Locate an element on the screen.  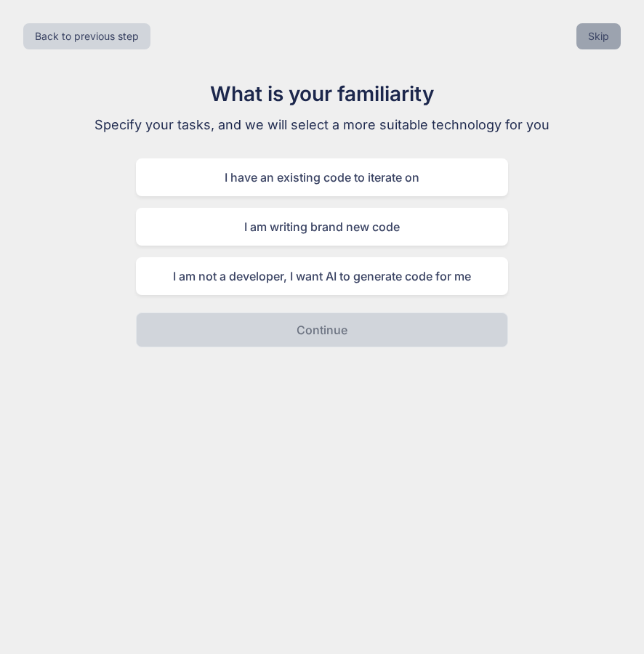
div: I have an existing code to iterate on is located at coordinates (322, 177).